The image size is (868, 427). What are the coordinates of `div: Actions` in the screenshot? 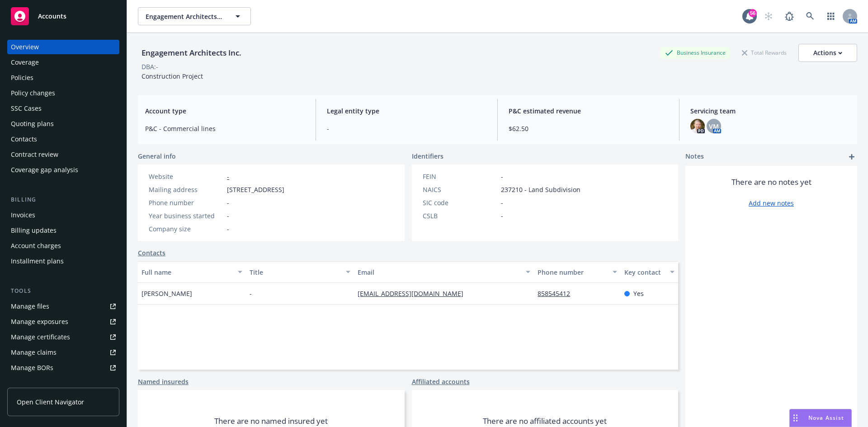 It's located at (828, 53).